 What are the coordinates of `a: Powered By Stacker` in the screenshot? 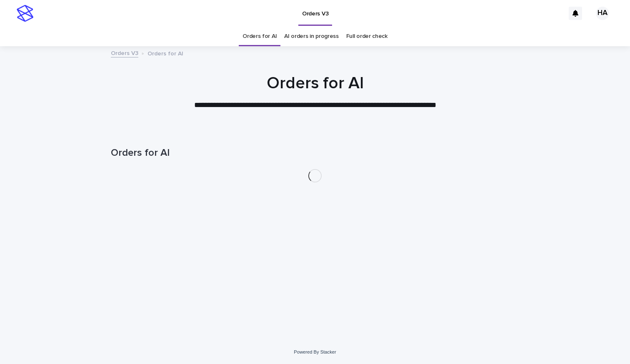 It's located at (315, 352).